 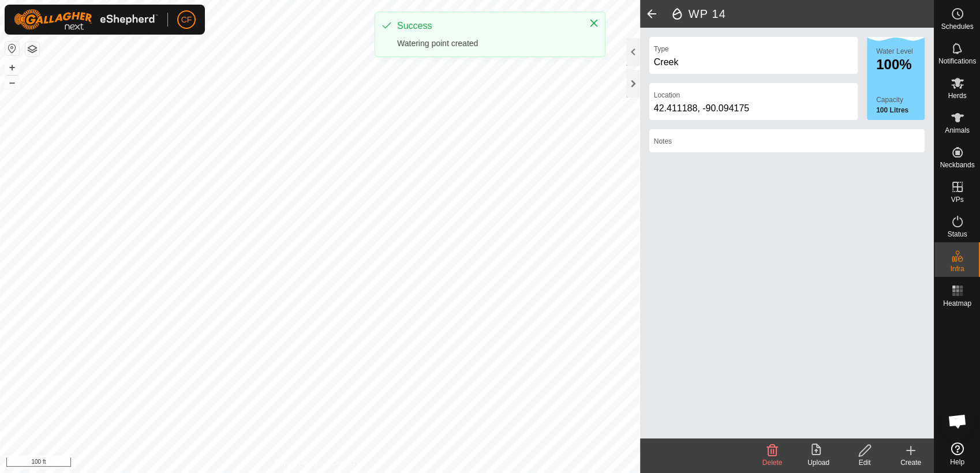 What do you see at coordinates (86, 19) in the screenshot?
I see `img: Gallagher Logo` at bounding box center [86, 19].